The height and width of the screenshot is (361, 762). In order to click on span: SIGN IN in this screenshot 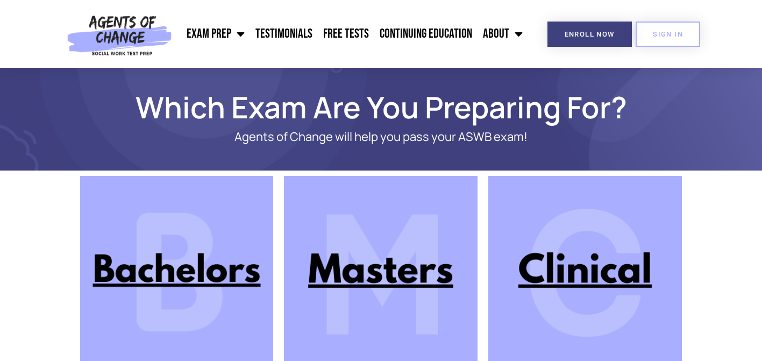, I will do `click(668, 34)`.